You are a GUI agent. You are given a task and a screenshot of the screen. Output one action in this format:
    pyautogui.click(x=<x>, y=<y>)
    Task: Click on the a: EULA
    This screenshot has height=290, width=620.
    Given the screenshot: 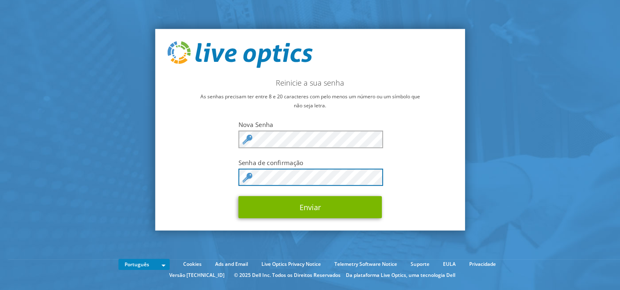 What is the action you would take?
    pyautogui.click(x=449, y=264)
    